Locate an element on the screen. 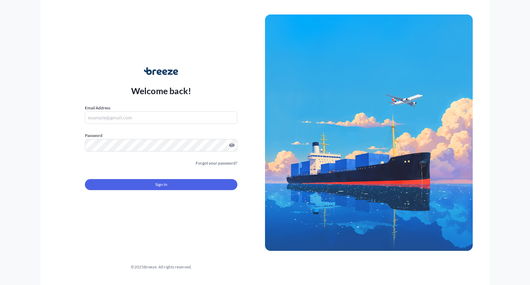 The width and height of the screenshot is (530, 285). label: Password is located at coordinates (161, 136).